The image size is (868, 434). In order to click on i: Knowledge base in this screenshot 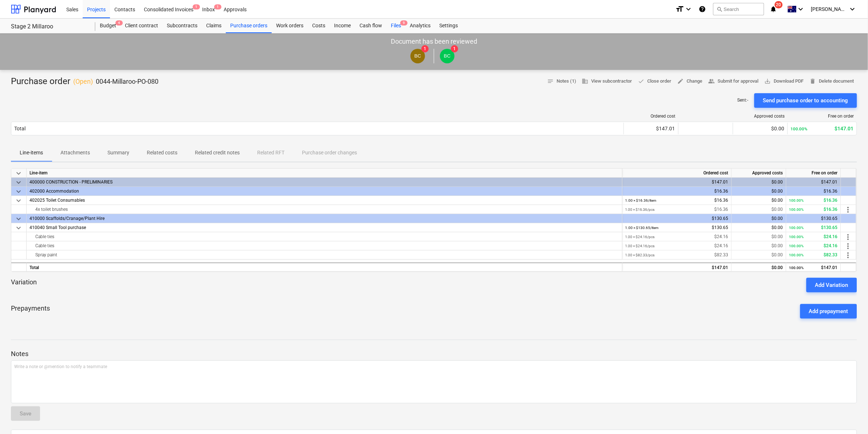, I will do `click(702, 10)`.